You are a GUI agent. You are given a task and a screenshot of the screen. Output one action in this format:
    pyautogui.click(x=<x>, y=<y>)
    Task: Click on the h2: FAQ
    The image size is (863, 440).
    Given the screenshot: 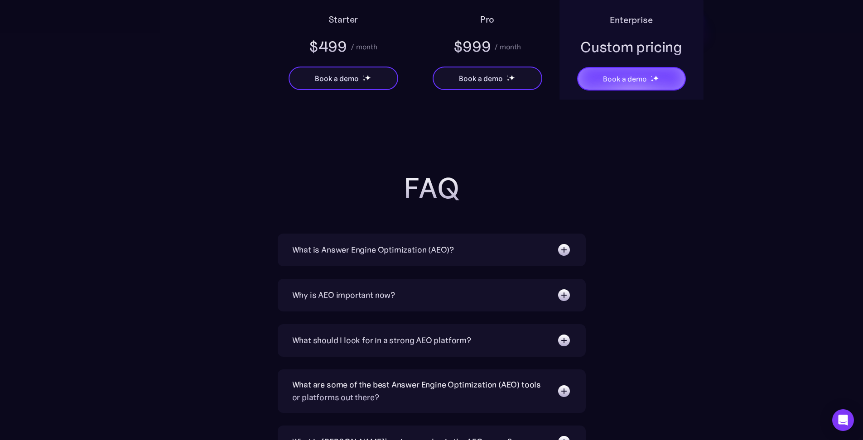 What is the action you would take?
    pyautogui.click(x=432, y=188)
    